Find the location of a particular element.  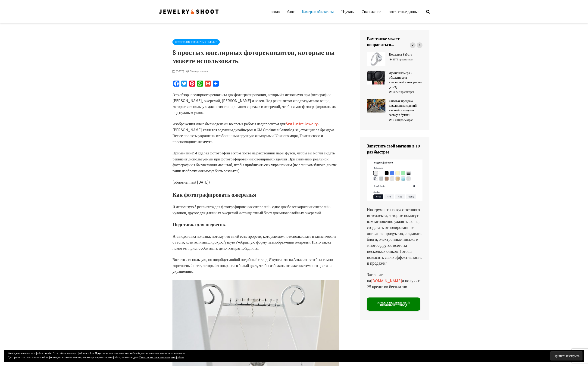

a: около is located at coordinates (275, 12).